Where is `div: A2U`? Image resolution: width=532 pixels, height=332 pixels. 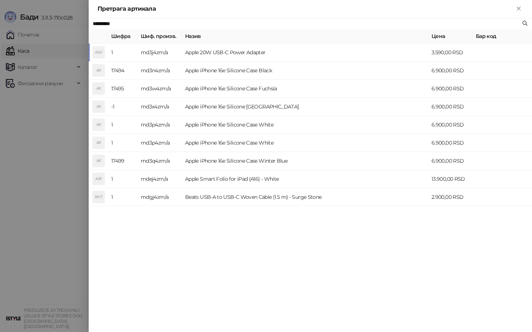 div: A2U is located at coordinates (99, 52).